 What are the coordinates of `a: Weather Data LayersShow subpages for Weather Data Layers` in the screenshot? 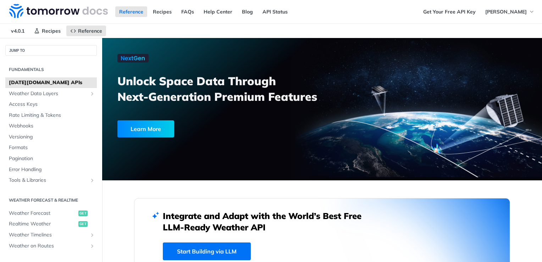 It's located at (51, 94).